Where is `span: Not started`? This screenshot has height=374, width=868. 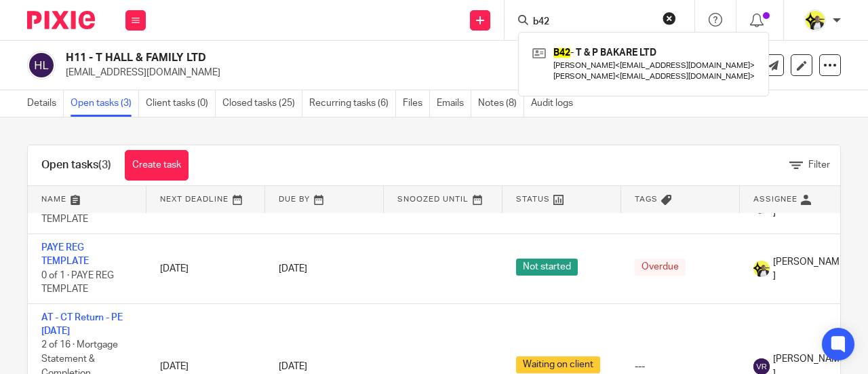 span: Not started is located at coordinates (546, 267).